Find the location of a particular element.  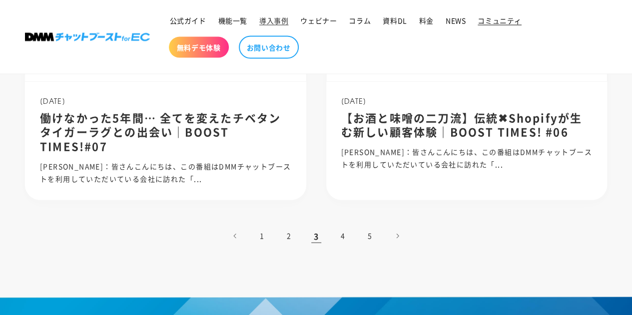

a: NEWS is located at coordinates (456, 20).